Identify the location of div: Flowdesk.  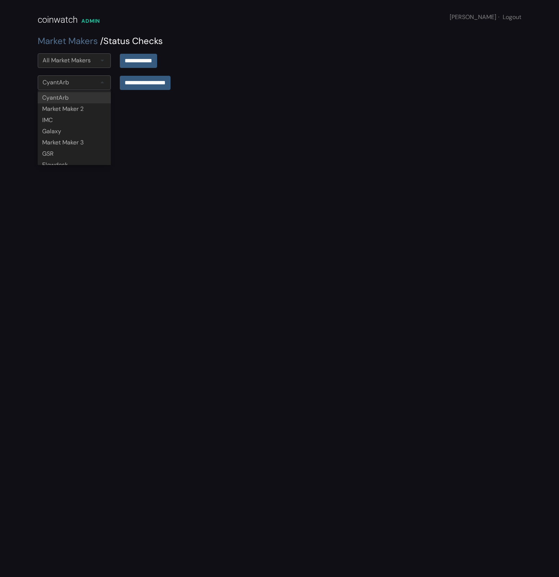
(74, 165).